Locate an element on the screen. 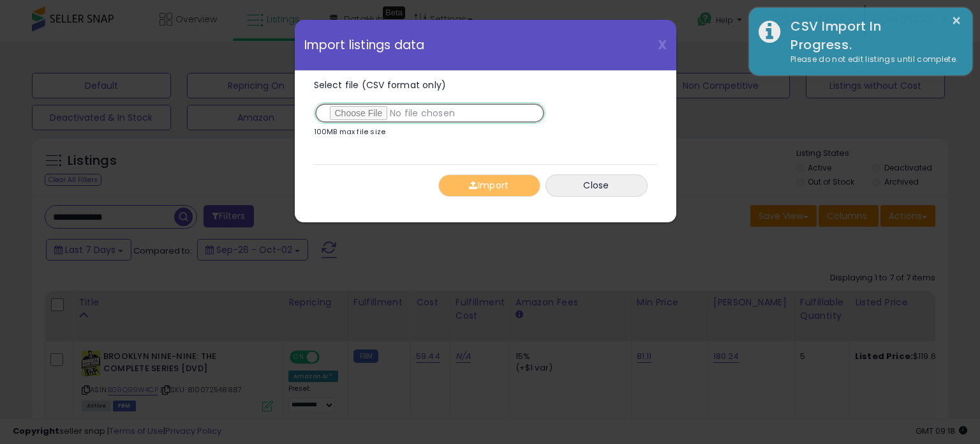  span: Import listings data is located at coordinates (364, 45).